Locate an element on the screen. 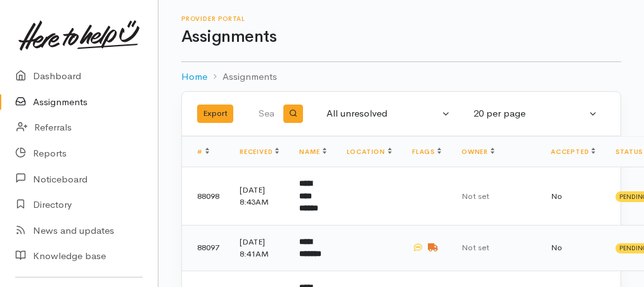  li: Assignments is located at coordinates (242, 77).